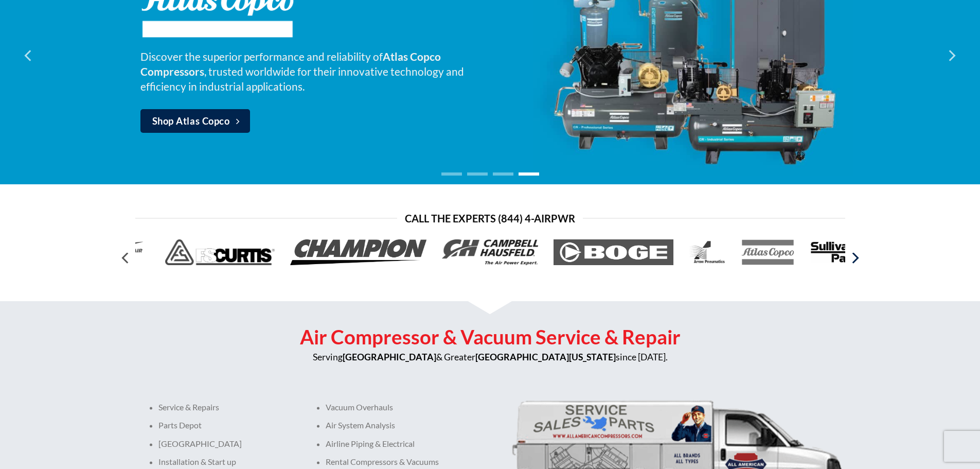  What do you see at coordinates (225, 425) in the screenshot?
I see `p: Parts Depot` at bounding box center [225, 425].